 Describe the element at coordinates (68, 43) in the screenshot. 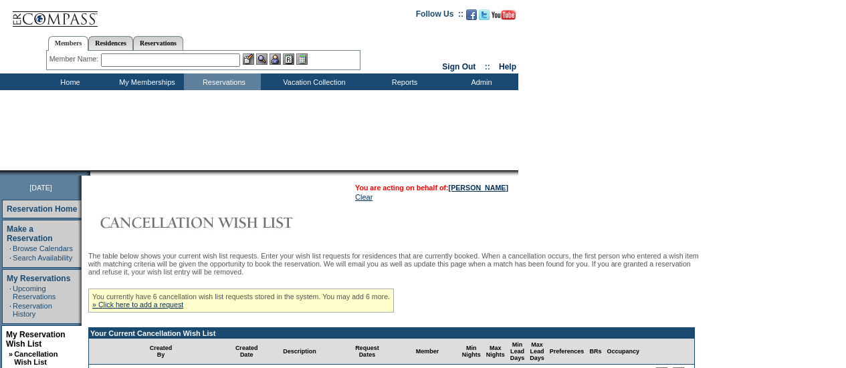

I see `a: Members` at that location.